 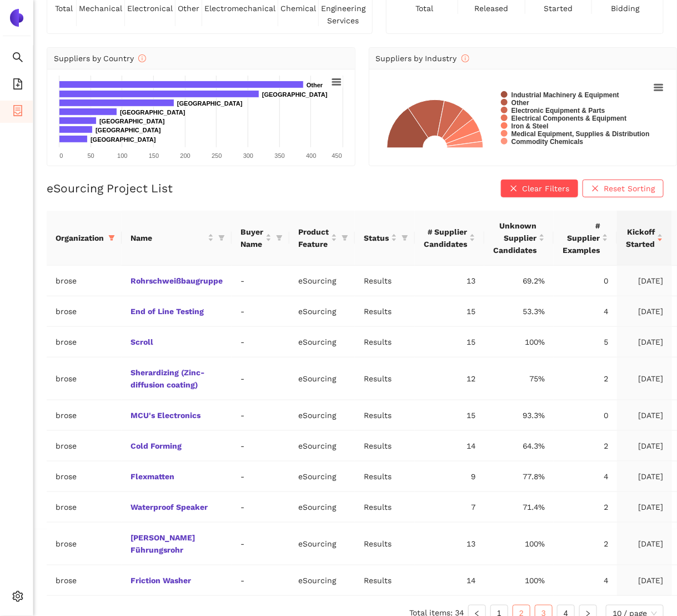 What do you see at coordinates (519, 238) in the screenshot?
I see `th: this column's title is Unknown Supplier Candidates,this column is sortable` at bounding box center [519, 238].